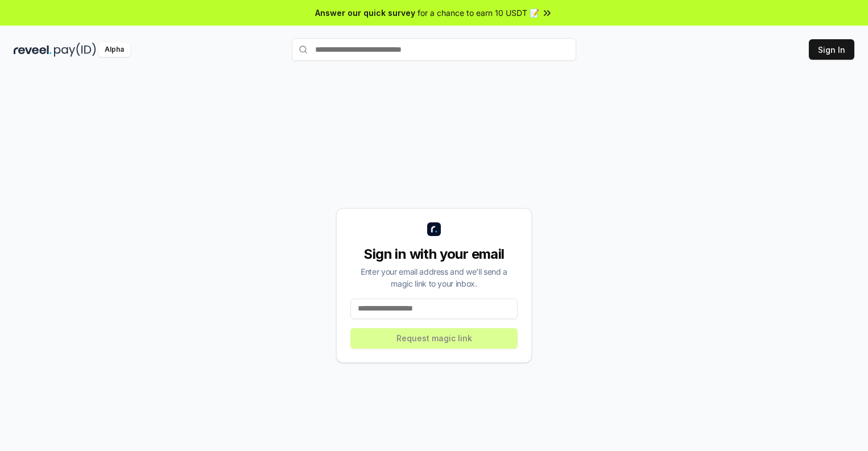  I want to click on button: Sign In, so click(832, 49).